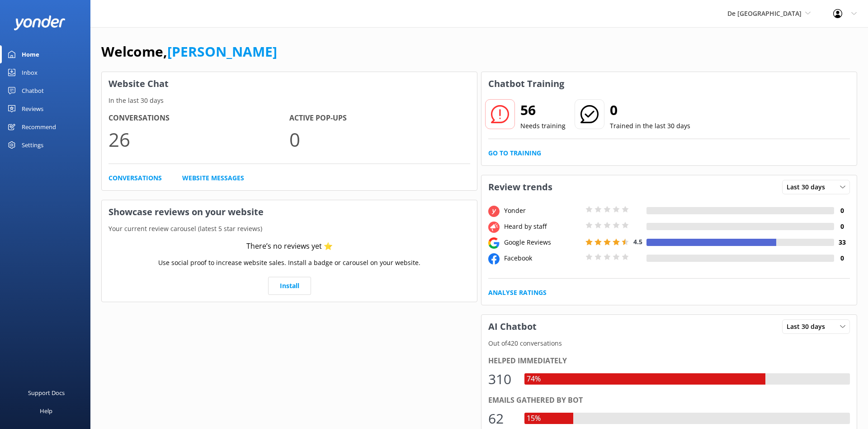 This screenshot has width=868, height=429. Describe the element at coordinates (543, 226) in the screenshot. I see `div: Heard by staff` at that location.